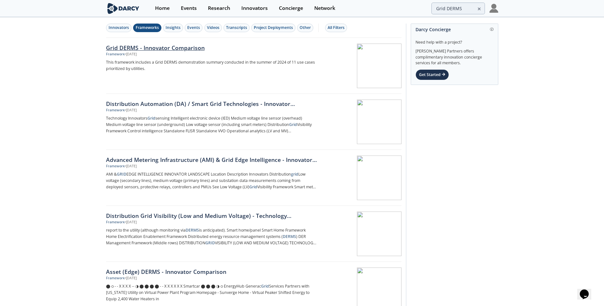  I want to click on button: Videos, so click(213, 28).